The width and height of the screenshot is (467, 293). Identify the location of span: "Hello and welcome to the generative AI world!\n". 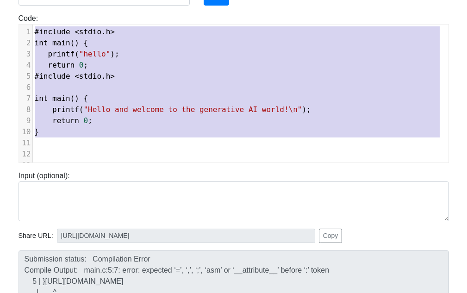
(193, 109).